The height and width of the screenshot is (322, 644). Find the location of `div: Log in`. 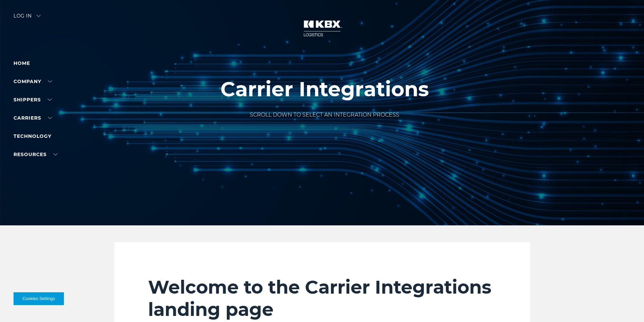

div: Log in is located at coordinates (27, 18).